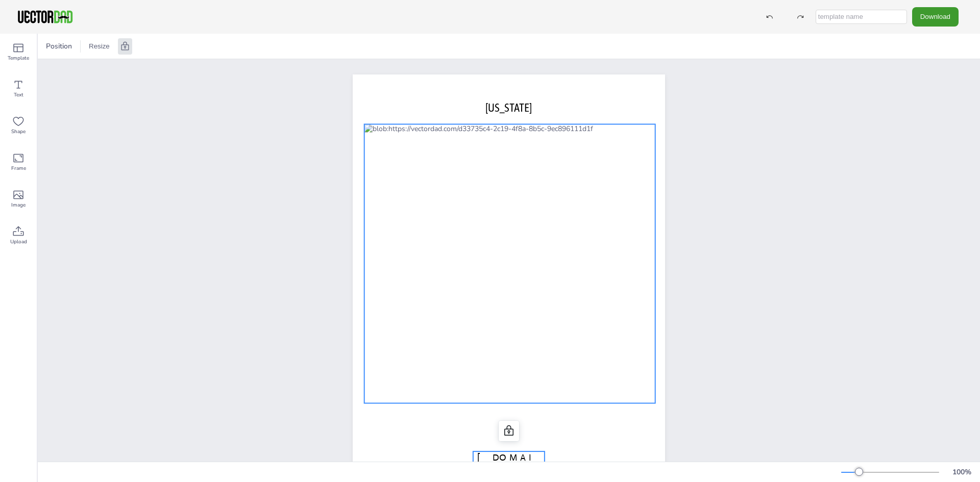 The image size is (980, 482). What do you see at coordinates (18, 95) in the screenshot?
I see `span: Text` at bounding box center [18, 95].